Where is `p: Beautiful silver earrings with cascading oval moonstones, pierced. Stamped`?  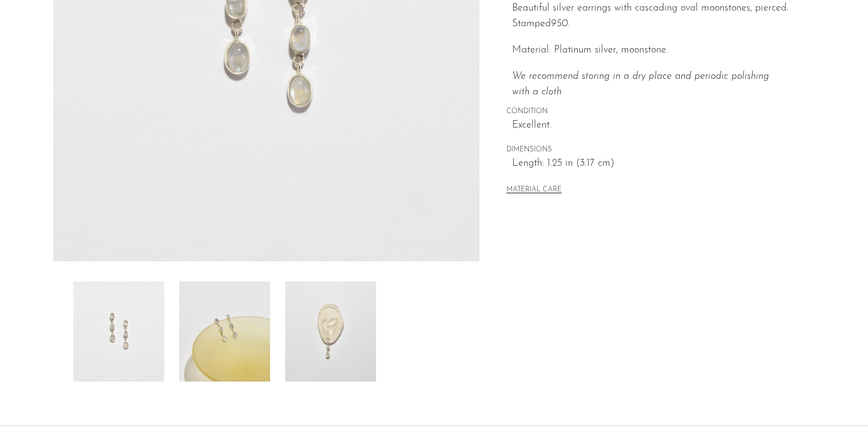 p: Beautiful silver earrings with cascading oval moonstones, pierced. Stamped is located at coordinates (650, 16).